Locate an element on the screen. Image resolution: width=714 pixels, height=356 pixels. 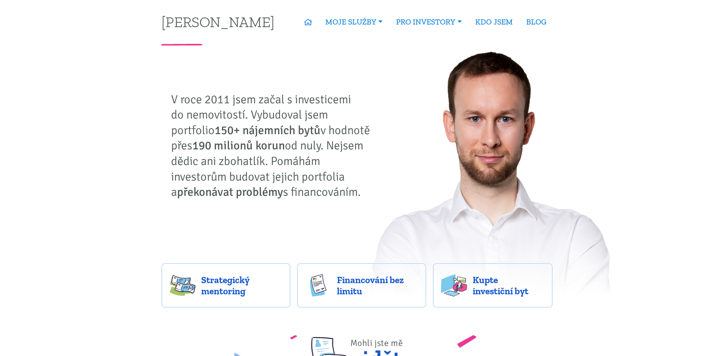
a: PRO INVESTORY is located at coordinates (429, 22).